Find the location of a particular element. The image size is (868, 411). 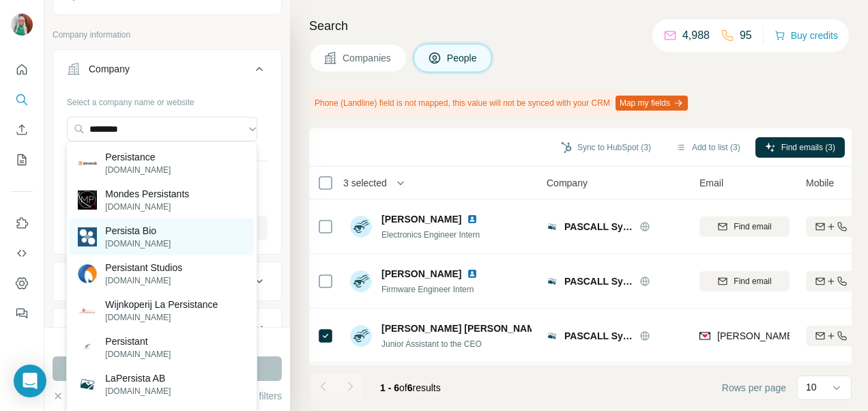

p: 95 is located at coordinates (746, 36).